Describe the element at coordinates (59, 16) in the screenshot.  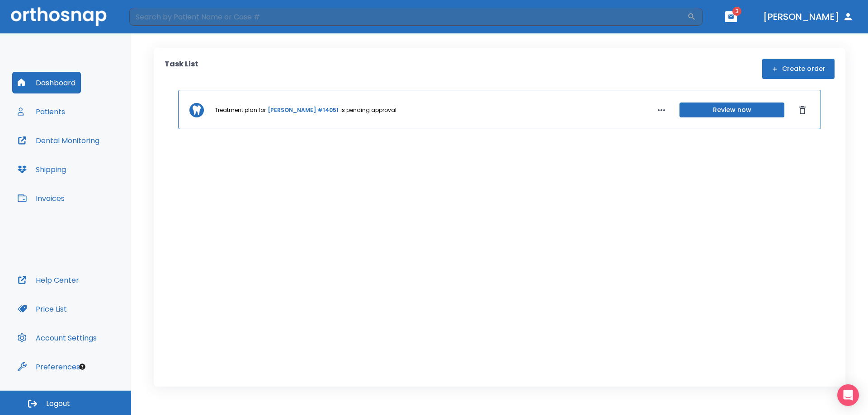
I see `img: Orthosnap` at that location.